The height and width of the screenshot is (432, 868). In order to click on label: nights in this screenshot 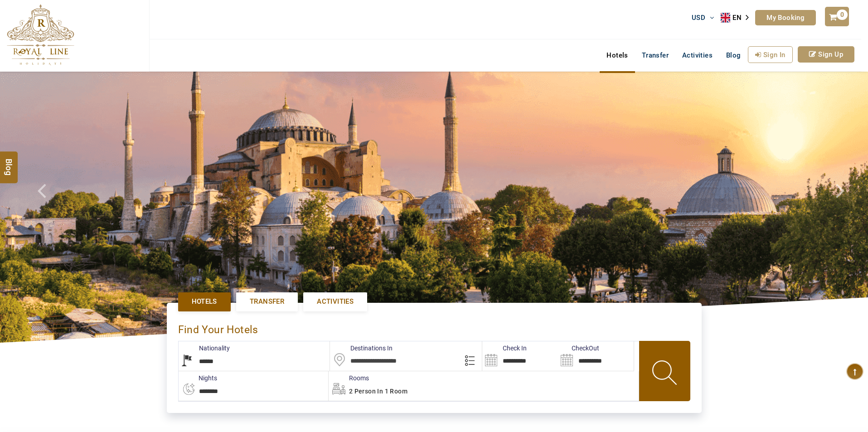, I will do `click(198, 379)`.